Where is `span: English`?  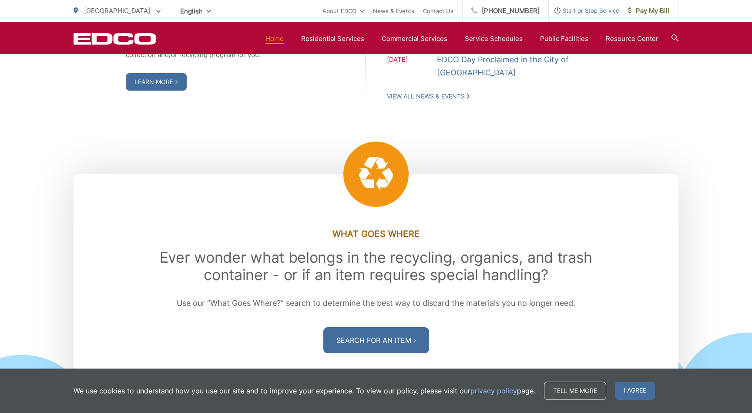 span: English is located at coordinates (196, 11).